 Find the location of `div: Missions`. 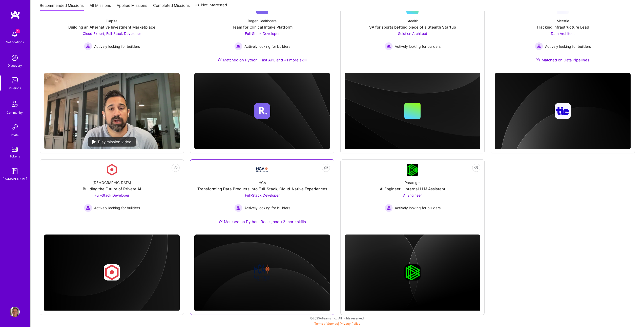

div: Missions is located at coordinates (14, 88).